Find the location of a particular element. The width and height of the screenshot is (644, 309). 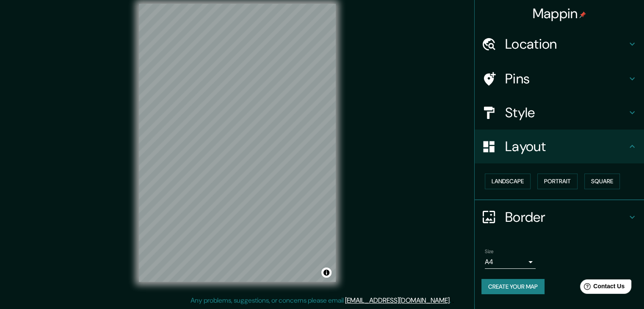

h4: Location is located at coordinates (566, 44).